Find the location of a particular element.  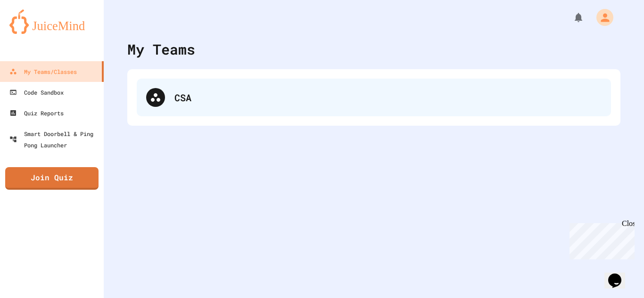

div: My Notifications is located at coordinates (571, 17).